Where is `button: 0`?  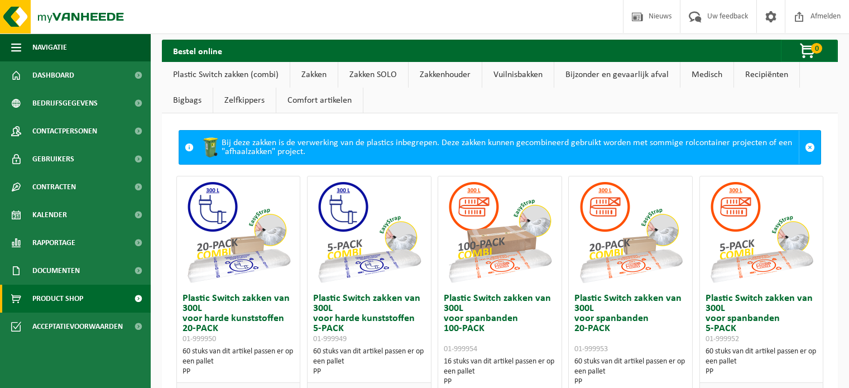 button: 0 is located at coordinates (809, 51).